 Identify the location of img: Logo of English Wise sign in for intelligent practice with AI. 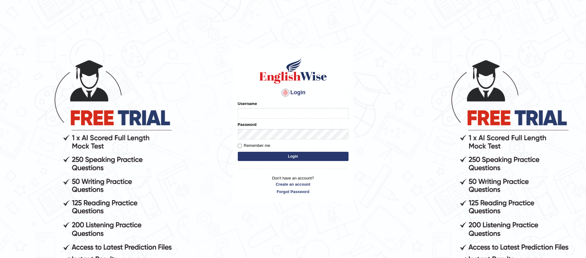
(293, 71).